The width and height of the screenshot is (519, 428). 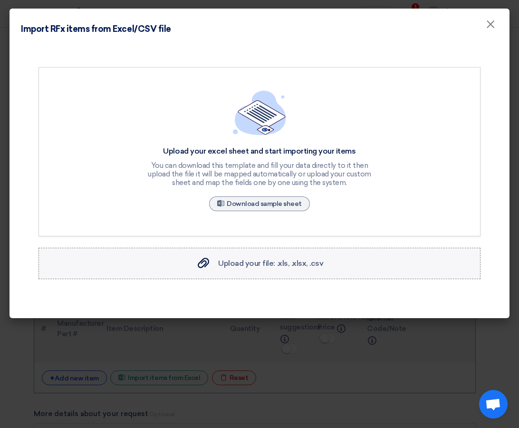 I want to click on img: empty_state_list.svg, so click(x=260, y=113).